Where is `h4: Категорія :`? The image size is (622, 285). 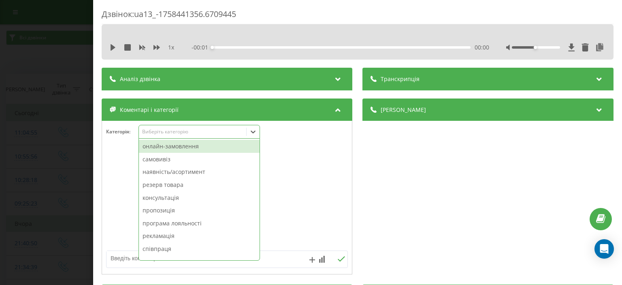
h4: Категорія : is located at coordinates (122, 132).